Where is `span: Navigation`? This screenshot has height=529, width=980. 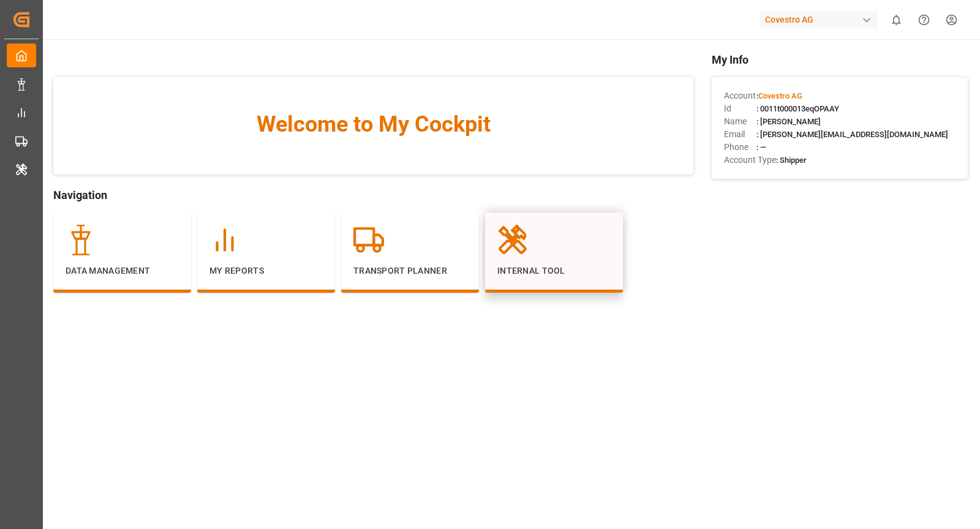
span: Navigation is located at coordinates (373, 195).